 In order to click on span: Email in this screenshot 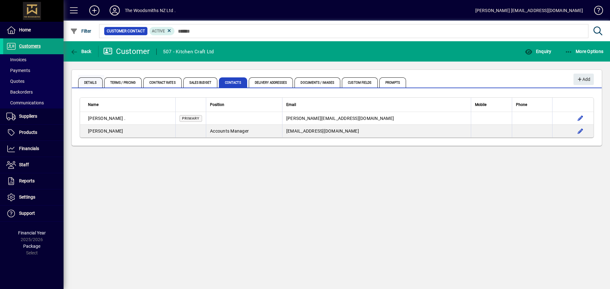, I will do `click(291, 105)`.